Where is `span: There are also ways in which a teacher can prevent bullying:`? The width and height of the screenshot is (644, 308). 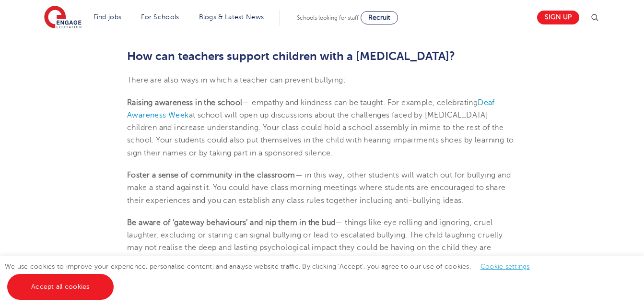 span: There are also ways in which a teacher can prevent bullying: is located at coordinates (237, 80).